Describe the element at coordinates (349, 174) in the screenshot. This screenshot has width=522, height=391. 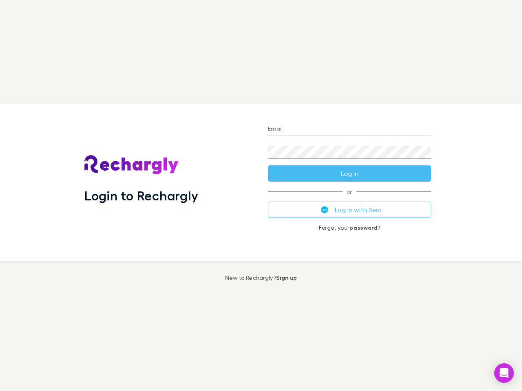
I see `button: Log in` at that location.